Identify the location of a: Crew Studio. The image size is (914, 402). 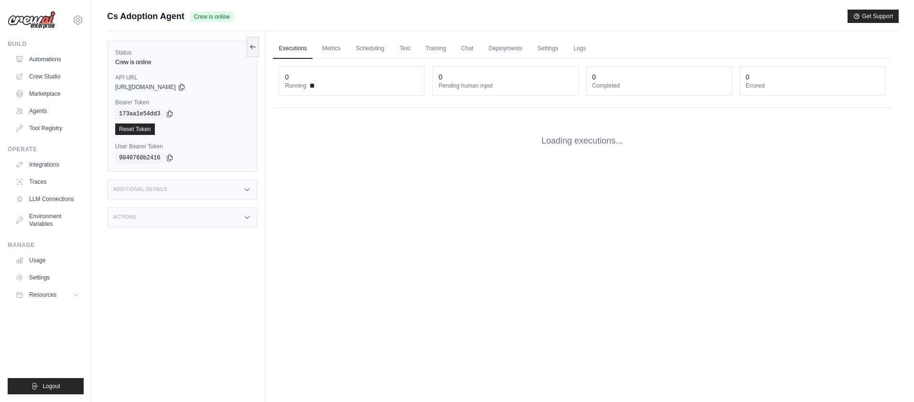
(47, 76).